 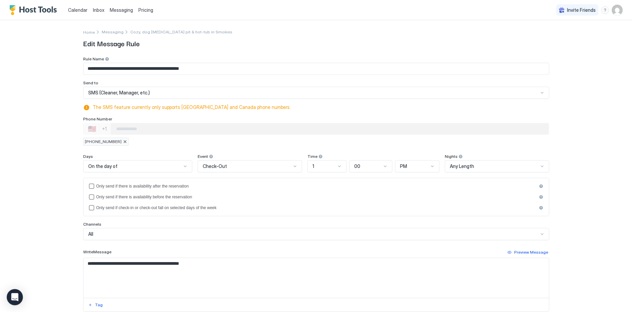 What do you see at coordinates (313, 166) in the screenshot?
I see `span: 1` at bounding box center [313, 166].